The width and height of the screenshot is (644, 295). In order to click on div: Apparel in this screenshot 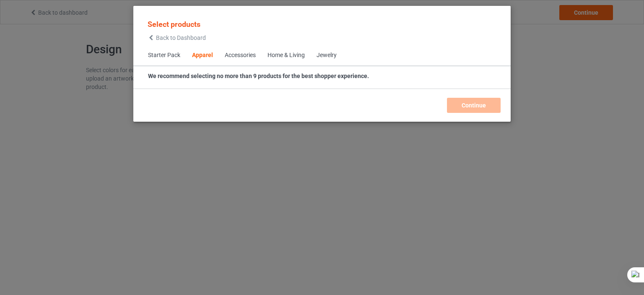, I will do `click(202, 55)`.